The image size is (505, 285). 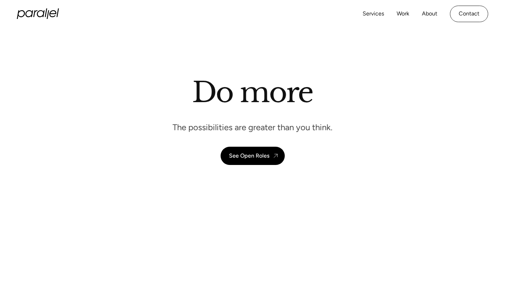 What do you see at coordinates (249, 155) in the screenshot?
I see `div: See Open Roles` at bounding box center [249, 155].